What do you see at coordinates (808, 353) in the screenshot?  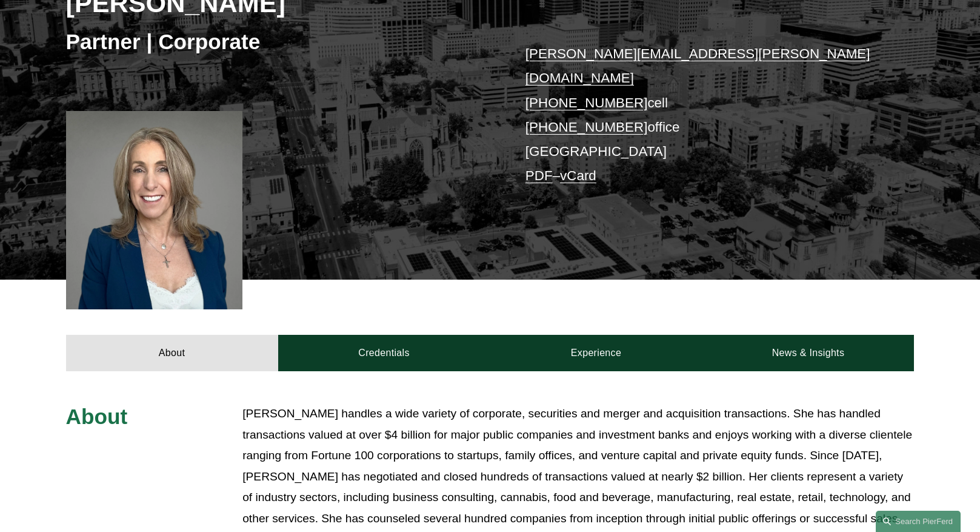 I see `a: News & Insights` at bounding box center [808, 353].